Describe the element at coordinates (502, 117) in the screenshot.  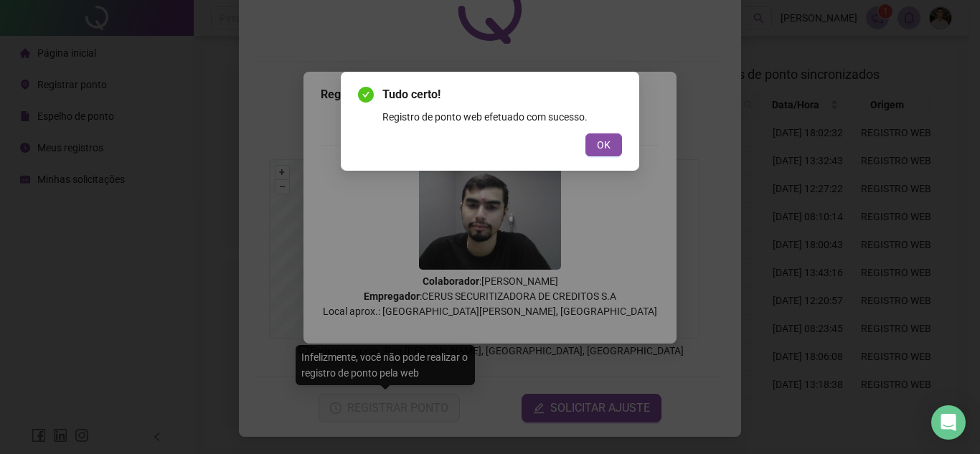
I see `div: Registro de ponto web efetuado com sucesso.` at that location.